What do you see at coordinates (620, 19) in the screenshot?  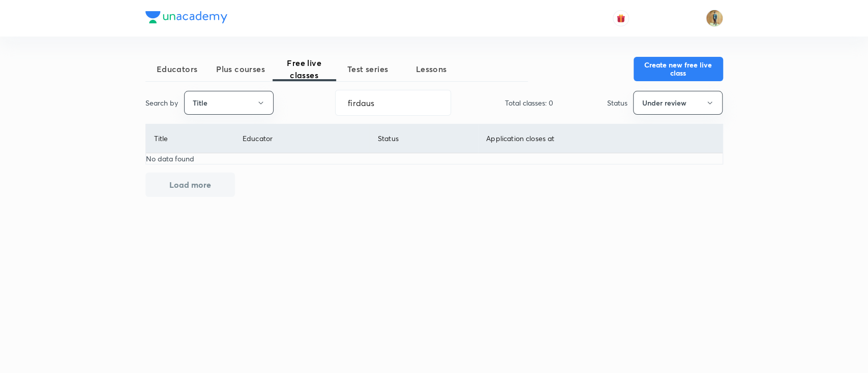 I see `img: avatar` at bounding box center [620, 19].